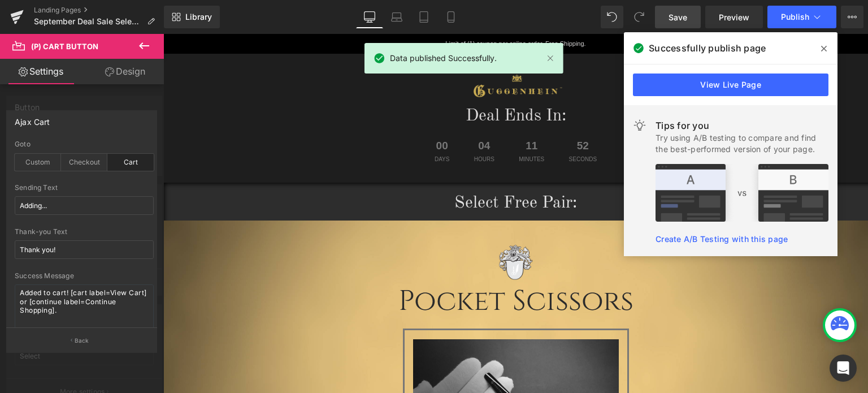  Describe the element at coordinates (88, 22) in the screenshot. I see `span: September Deal Sale Select 2` at that location.